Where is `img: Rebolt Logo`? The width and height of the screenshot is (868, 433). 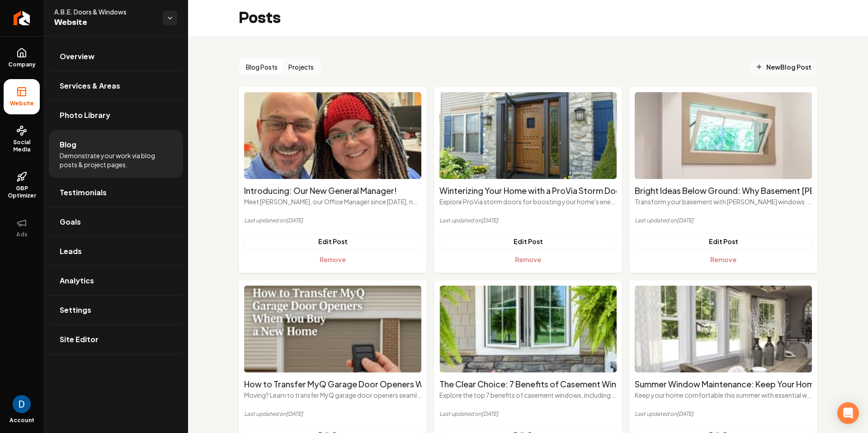
img: Rebolt Logo is located at coordinates (22, 18).